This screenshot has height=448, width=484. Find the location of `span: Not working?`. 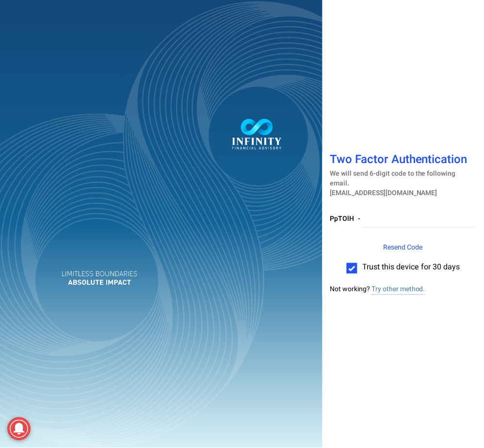

span: Not working? is located at coordinates (350, 289).